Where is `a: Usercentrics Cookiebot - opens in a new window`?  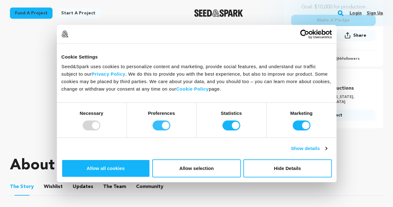 a: Usercentrics Cookiebot - opens in a new window is located at coordinates (304, 34).